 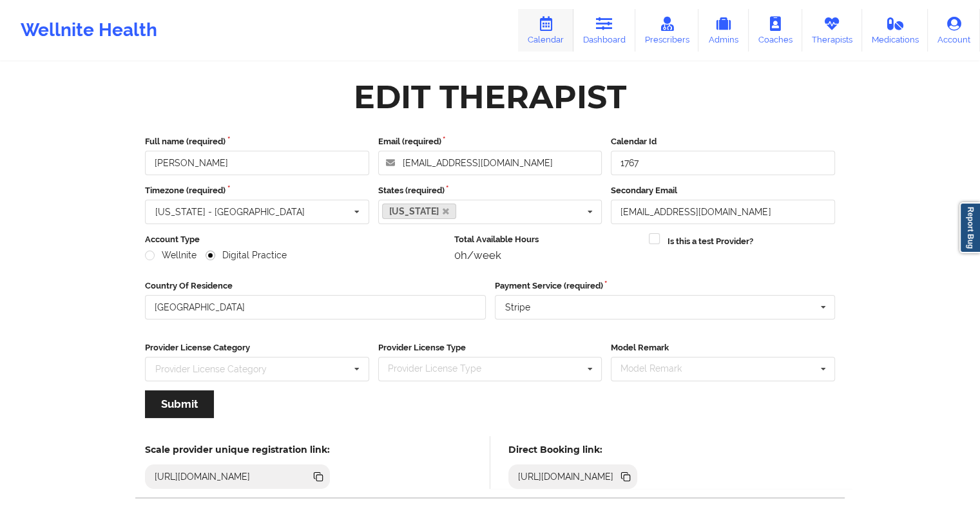 What do you see at coordinates (171, 255) in the screenshot?
I see `label: Wellnite` at bounding box center [171, 255].